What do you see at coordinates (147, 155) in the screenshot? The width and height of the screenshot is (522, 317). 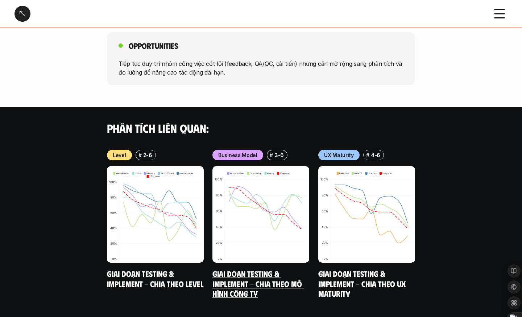 I see `p: 2-6` at bounding box center [147, 155].